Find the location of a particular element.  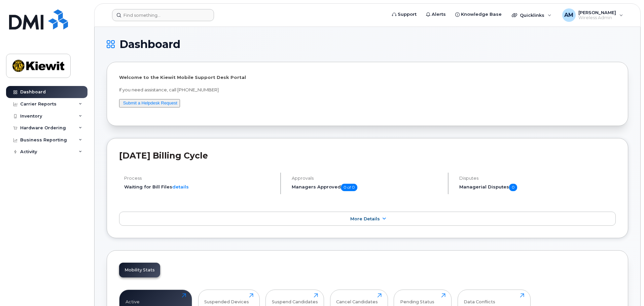

h4: Process is located at coordinates (199, 178).